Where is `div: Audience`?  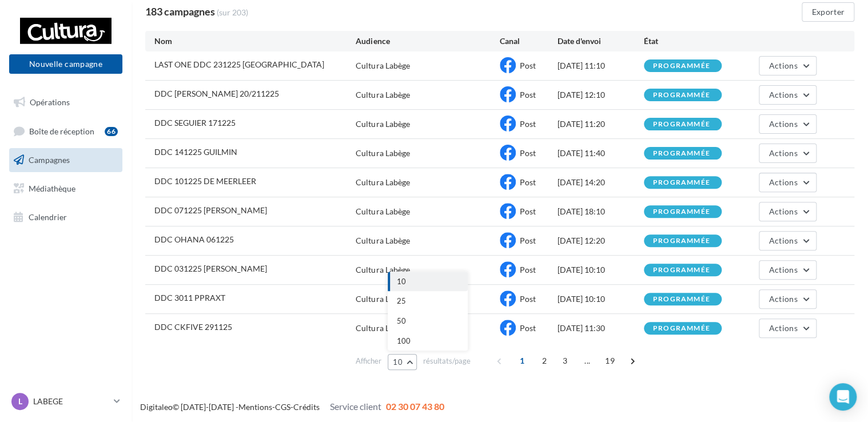 div: Audience is located at coordinates (428, 41).